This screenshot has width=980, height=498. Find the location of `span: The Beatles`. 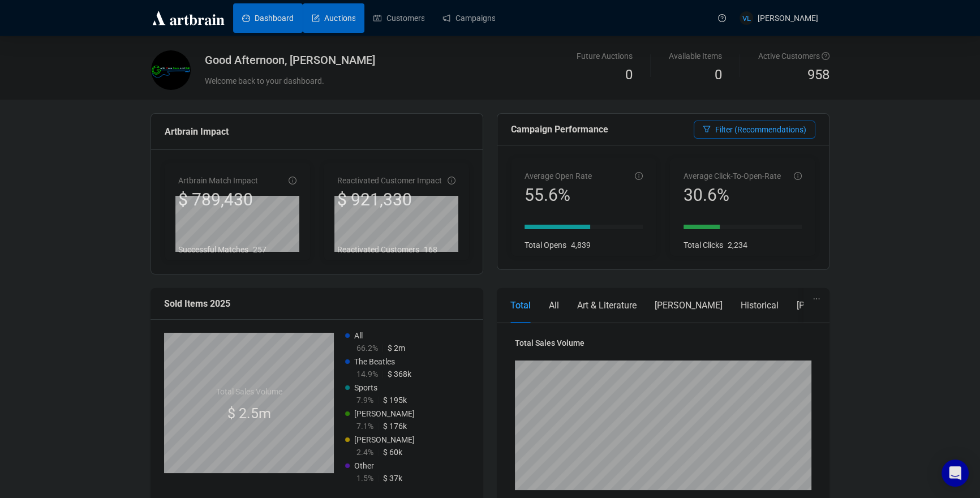

span: The Beatles is located at coordinates (375, 361).